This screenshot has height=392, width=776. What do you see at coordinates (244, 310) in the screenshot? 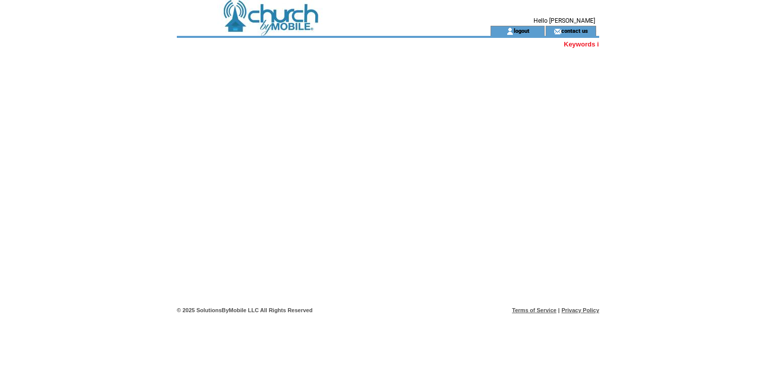
I see `span: © 2025 SolutionsByMobile LLC All Rights Reserved` at bounding box center [244, 310].